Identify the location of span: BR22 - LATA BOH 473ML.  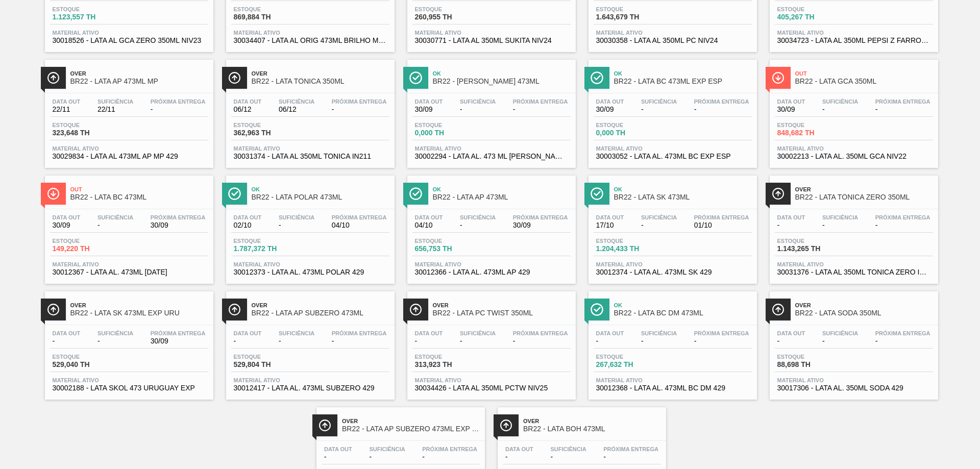
(592, 429).